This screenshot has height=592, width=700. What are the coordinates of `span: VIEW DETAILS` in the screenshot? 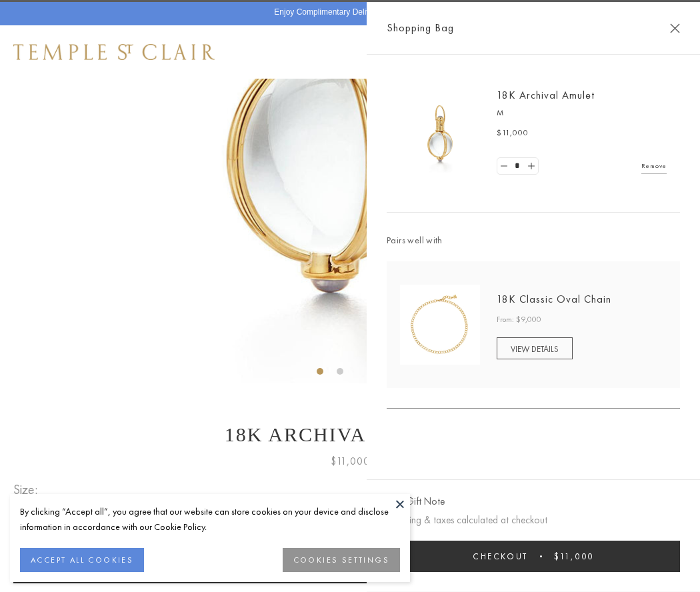 It's located at (534, 349).